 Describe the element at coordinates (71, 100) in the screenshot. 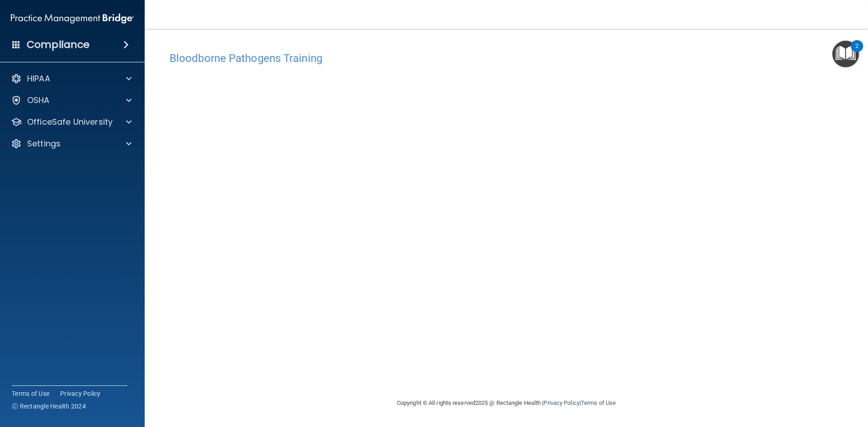

I see `a: OSHA` at that location.